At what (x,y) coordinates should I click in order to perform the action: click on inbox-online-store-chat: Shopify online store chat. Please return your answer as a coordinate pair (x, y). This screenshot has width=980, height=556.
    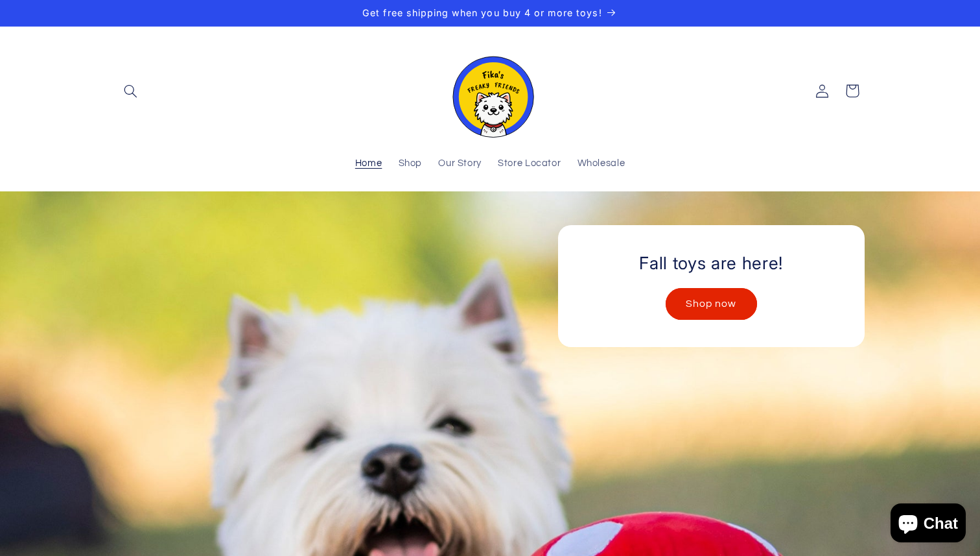
    Looking at the image, I should click on (928, 524).